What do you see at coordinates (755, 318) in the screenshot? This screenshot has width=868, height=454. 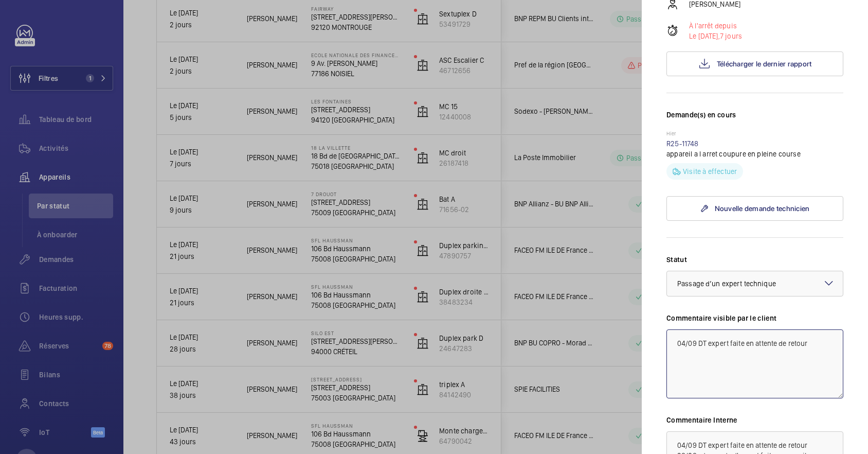 I see `label: Commentaire visible par le client` at bounding box center [755, 318].